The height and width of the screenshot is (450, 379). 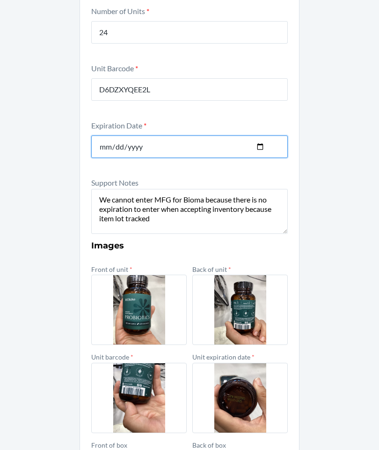 What do you see at coordinates (209, 445) in the screenshot?
I see `label: Back of box` at bounding box center [209, 445].